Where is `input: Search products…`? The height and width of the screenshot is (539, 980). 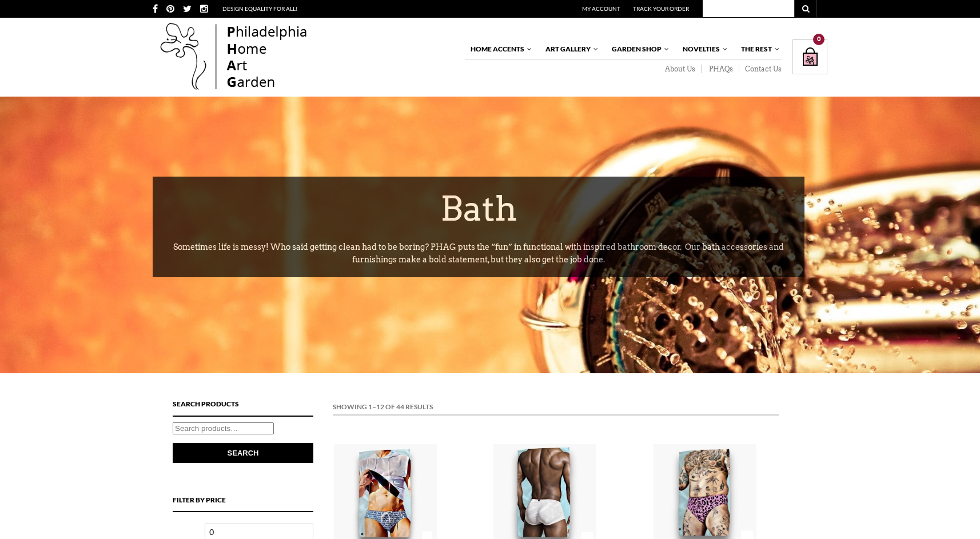
input: Search products… is located at coordinates (223, 428).